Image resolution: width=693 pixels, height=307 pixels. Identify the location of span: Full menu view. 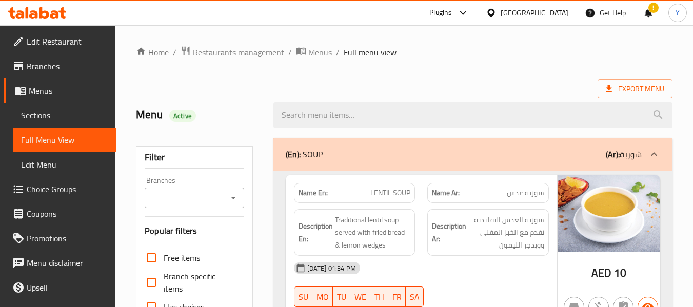
(370, 52).